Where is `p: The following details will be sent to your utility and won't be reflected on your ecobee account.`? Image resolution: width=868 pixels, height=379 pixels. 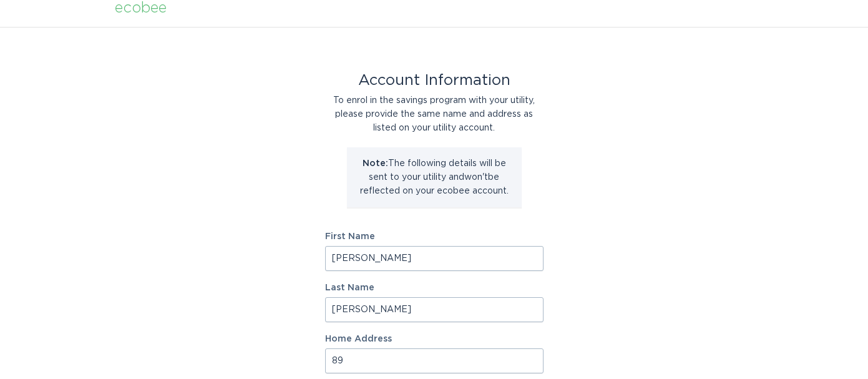 p: The following details will be sent to your utility and won't be reflected on your ecobee account. is located at coordinates (435, 178).